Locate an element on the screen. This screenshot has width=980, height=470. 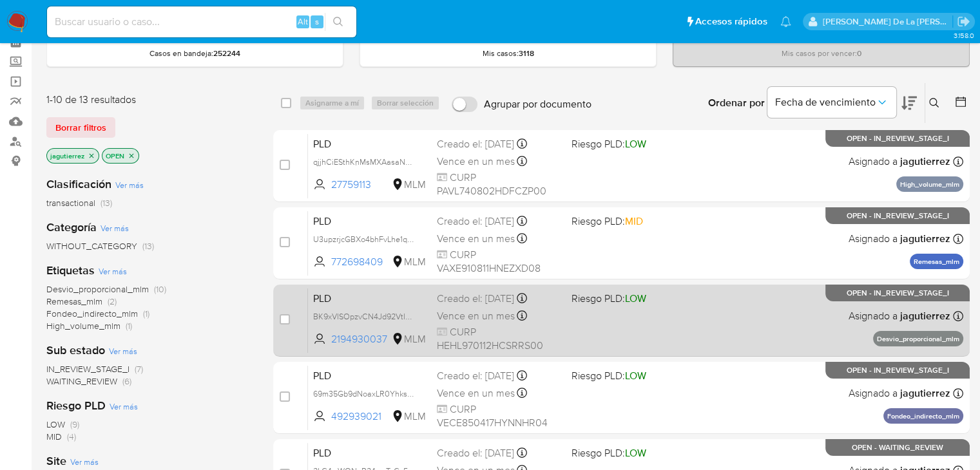
a: Salir is located at coordinates (964, 21).